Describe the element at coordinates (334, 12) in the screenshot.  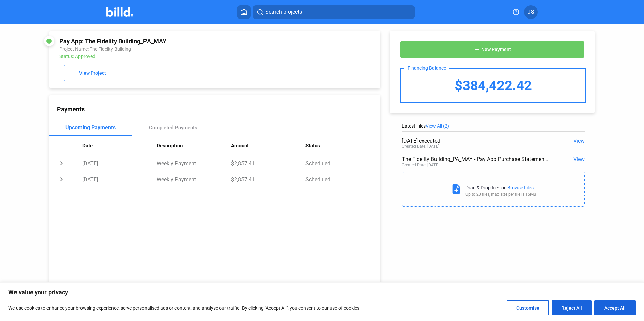
I see `button: Search projects` at that location.